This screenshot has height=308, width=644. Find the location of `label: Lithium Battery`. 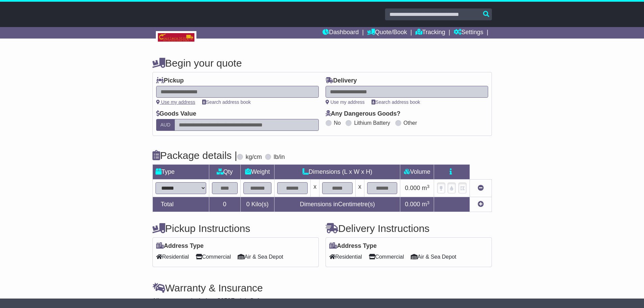

label: Lithium Battery is located at coordinates (372, 123).